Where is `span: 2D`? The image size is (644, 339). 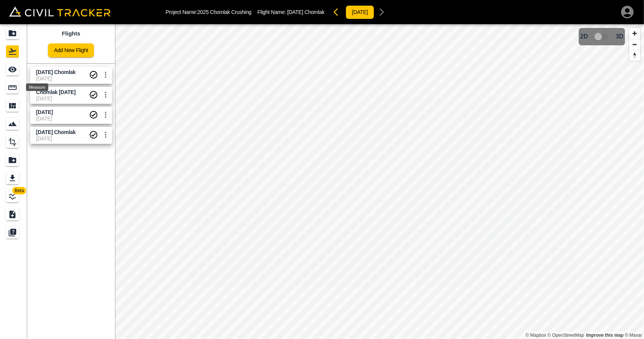
span: 2D is located at coordinates (584, 37).